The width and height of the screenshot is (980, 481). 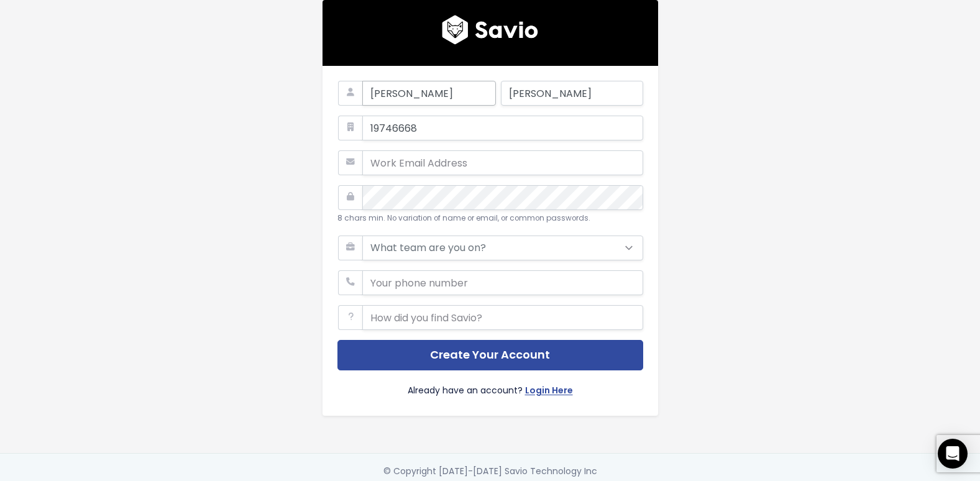 What do you see at coordinates (503, 283) in the screenshot?
I see `input: Your phone number` at bounding box center [503, 283].